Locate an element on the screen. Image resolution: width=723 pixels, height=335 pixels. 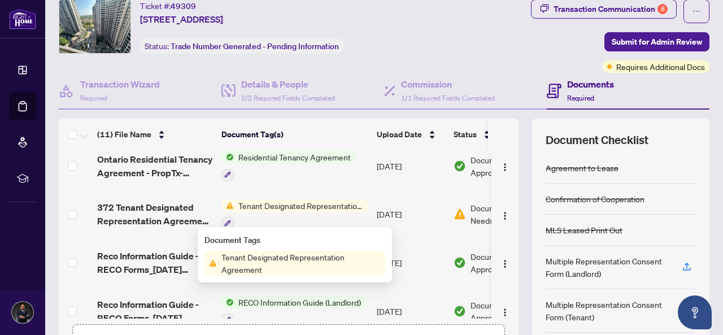
span: 1/1 Required Fields Completed is located at coordinates (448, 98).